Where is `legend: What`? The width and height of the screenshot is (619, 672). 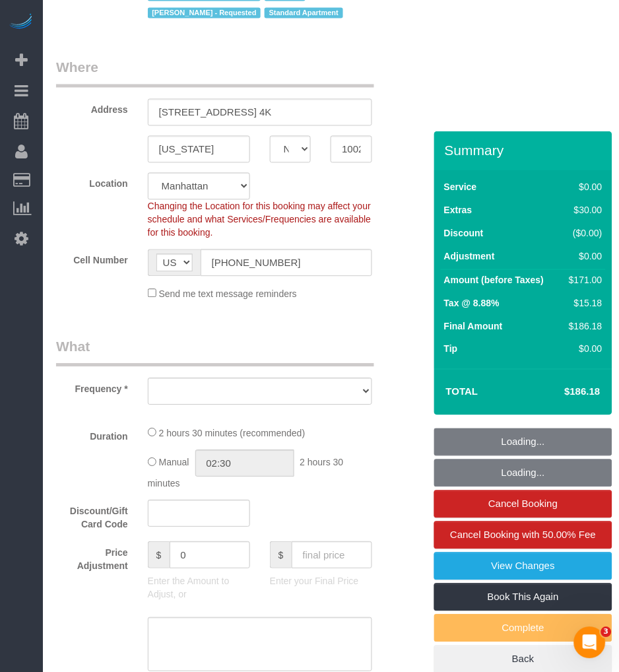
legend: What is located at coordinates (215, 352).